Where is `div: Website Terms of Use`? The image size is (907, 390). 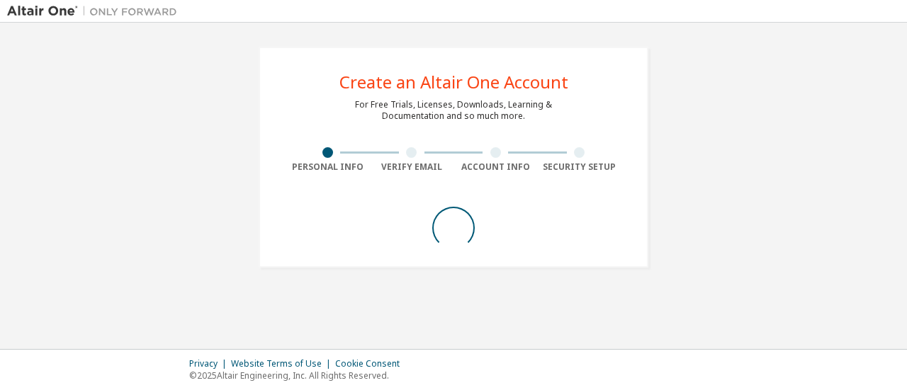 div: Website Terms of Use is located at coordinates (283, 364).